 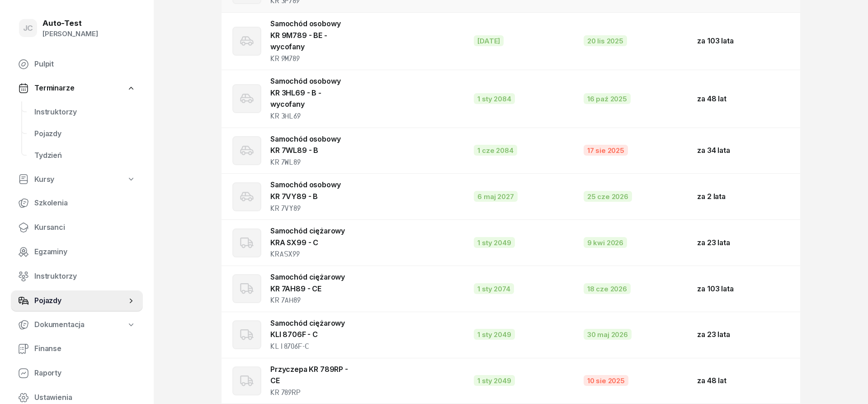 What do you see at coordinates (85, 398) in the screenshot?
I see `span: Ustawienia` at bounding box center [85, 398].